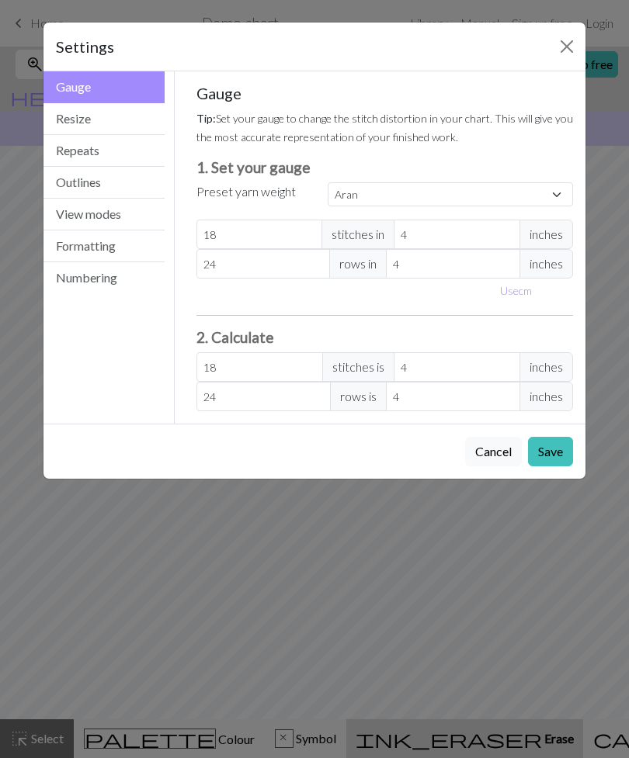  I want to click on button: Close, so click(566, 47).